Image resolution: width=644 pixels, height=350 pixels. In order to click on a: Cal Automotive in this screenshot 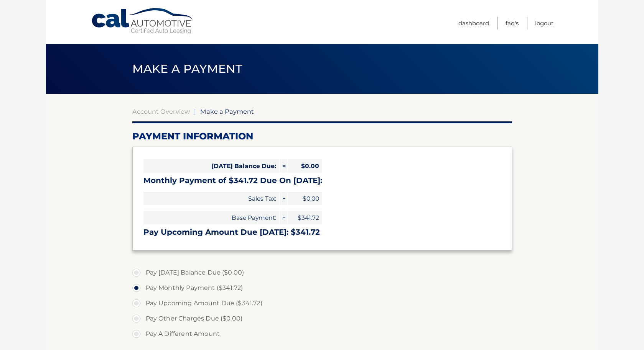, I will do `click(143, 21)`.